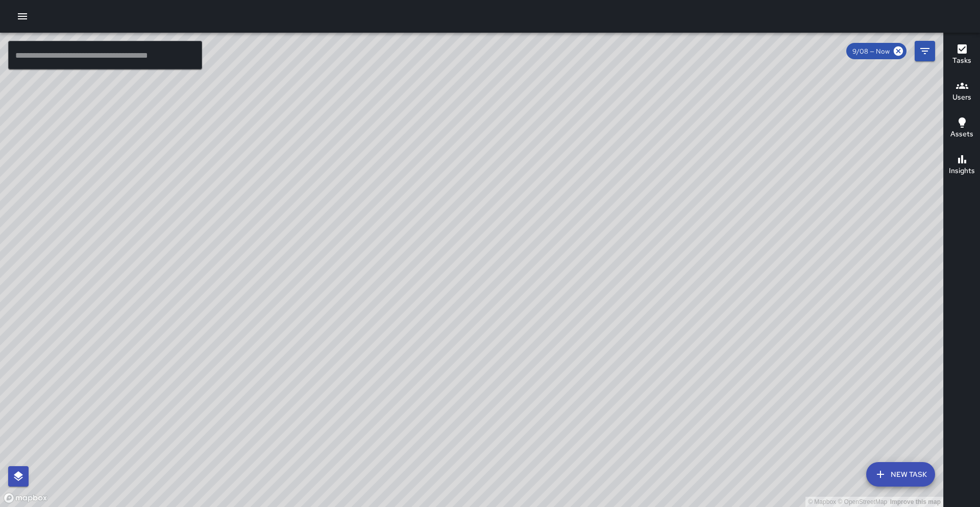 Image resolution: width=980 pixels, height=507 pixels. What do you see at coordinates (962, 97) in the screenshot?
I see `h6: Users` at bounding box center [962, 97].